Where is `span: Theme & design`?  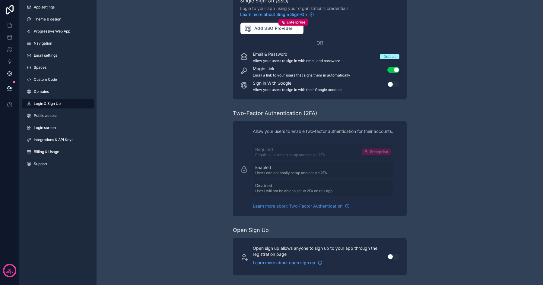 span: Theme & design is located at coordinates (47, 19).